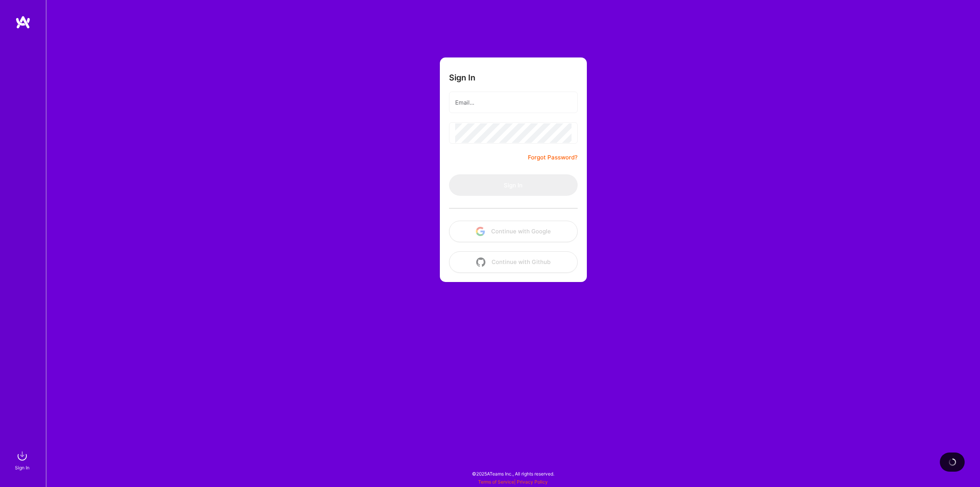 The height and width of the screenshot is (487, 980). What do you see at coordinates (23, 22) in the screenshot?
I see `img: logo` at bounding box center [23, 22].